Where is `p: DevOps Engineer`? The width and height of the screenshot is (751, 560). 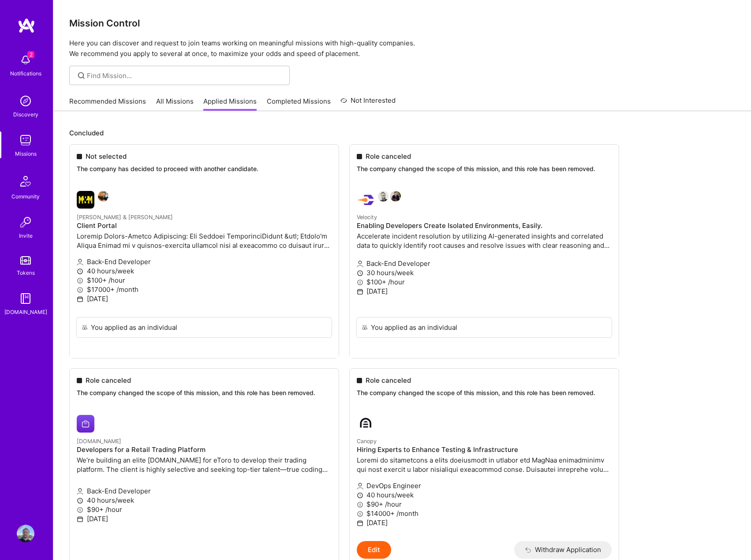
p: DevOps Engineer is located at coordinates (484, 485).